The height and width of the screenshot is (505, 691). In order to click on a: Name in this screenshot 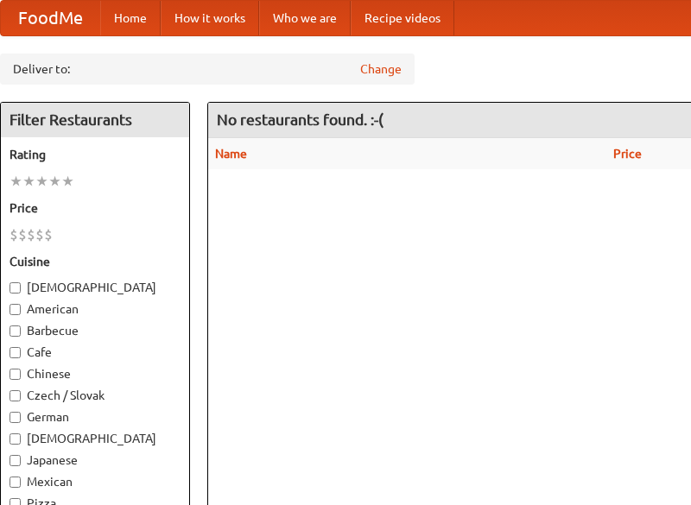, I will do `click(230, 154)`.